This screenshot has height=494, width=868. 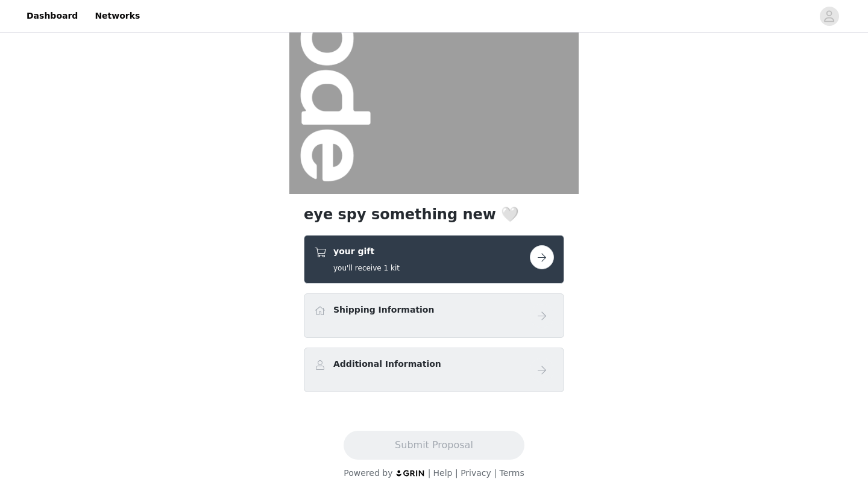 I want to click on a: Networks, so click(x=117, y=16).